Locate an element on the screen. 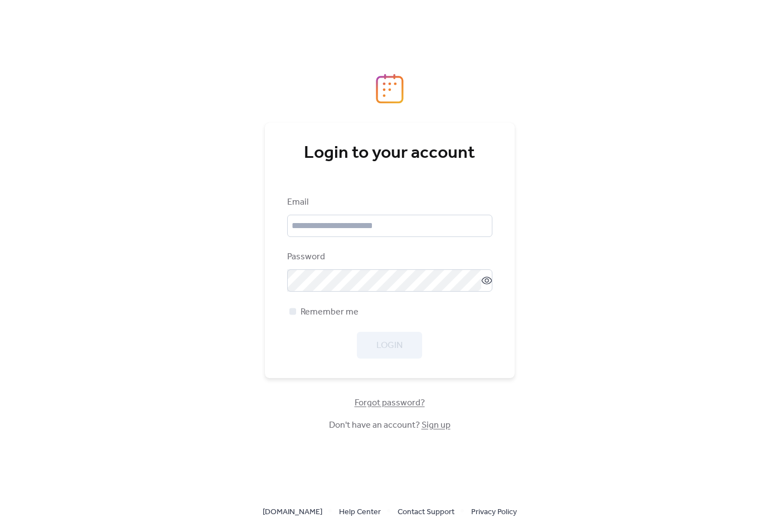 This screenshot has height=532, width=779. span: Privacy Policy is located at coordinates (494, 513).